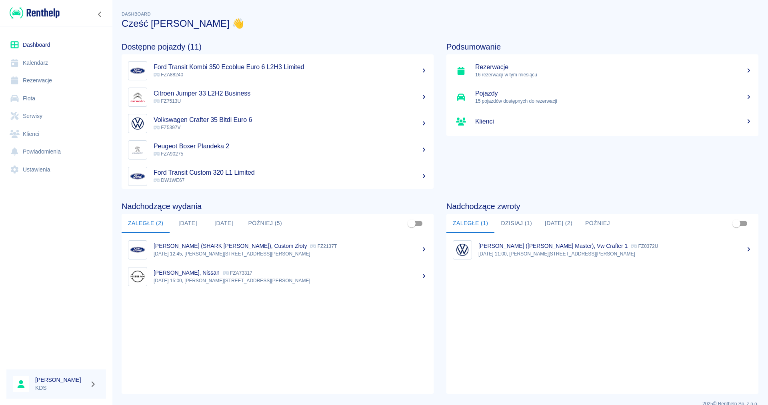 This screenshot has width=768, height=405. I want to click on span: FZA90275, so click(168, 154).